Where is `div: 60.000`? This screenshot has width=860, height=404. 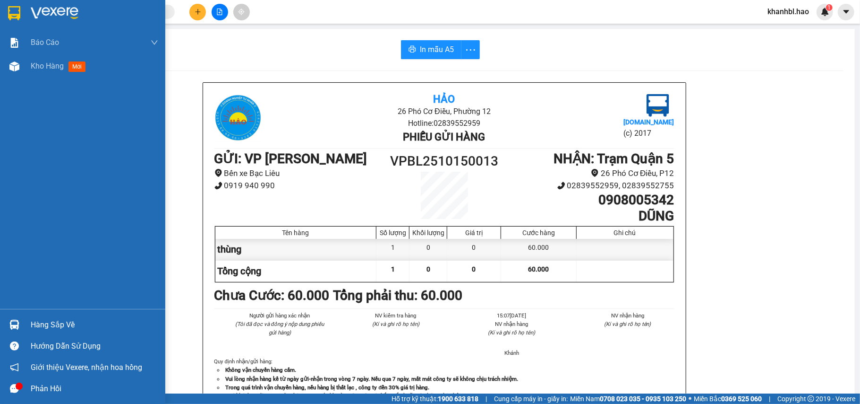 div: 60.000 is located at coordinates (539, 249).